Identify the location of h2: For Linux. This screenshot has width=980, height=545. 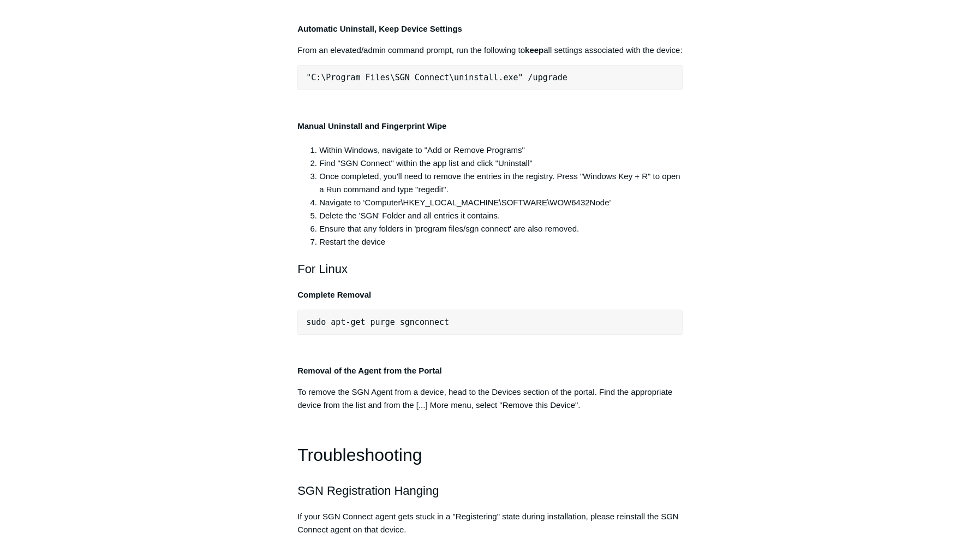
(490, 269).